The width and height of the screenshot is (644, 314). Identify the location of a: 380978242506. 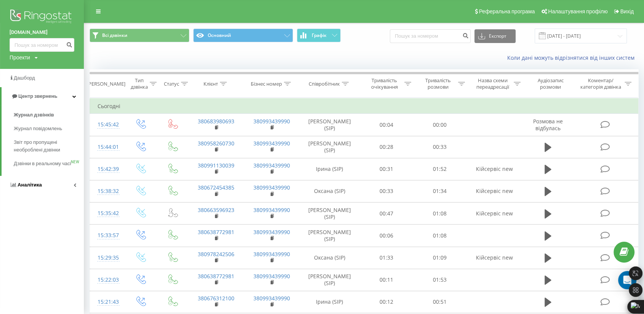
(216, 254).